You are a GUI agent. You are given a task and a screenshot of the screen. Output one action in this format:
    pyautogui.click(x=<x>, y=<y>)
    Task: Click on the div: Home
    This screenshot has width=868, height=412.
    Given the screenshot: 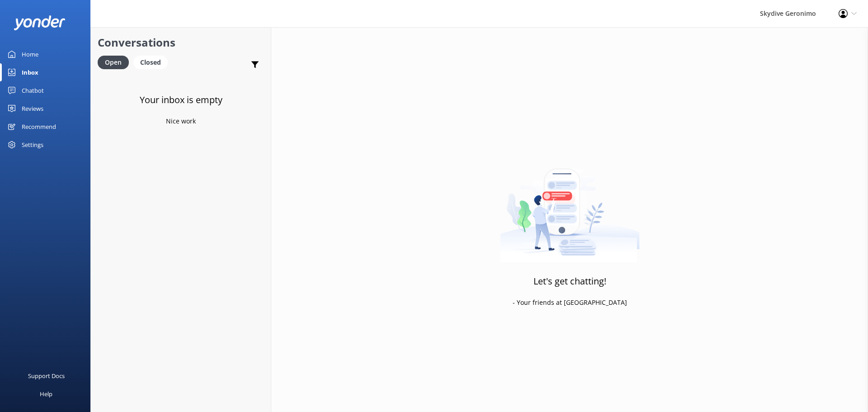 What is the action you would take?
    pyautogui.click(x=30, y=55)
    